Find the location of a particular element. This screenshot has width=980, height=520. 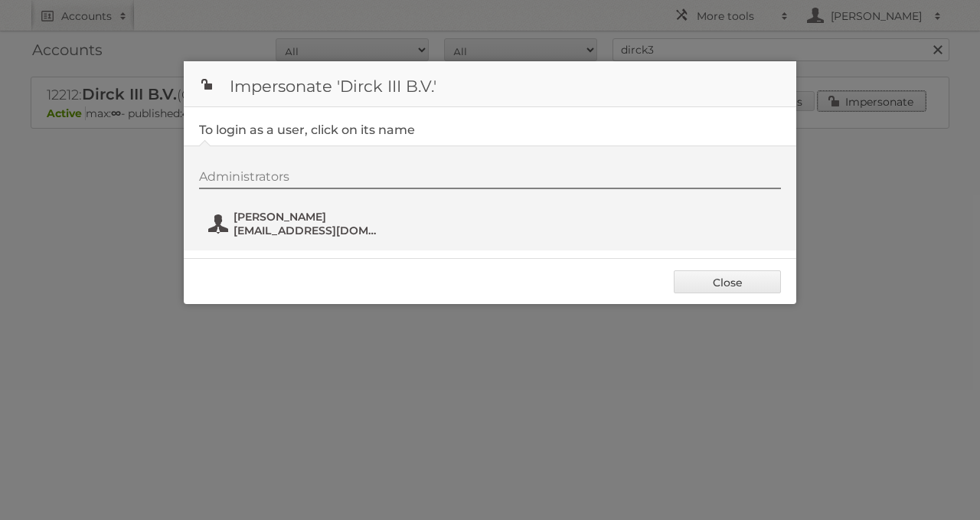

a: Close is located at coordinates (727, 281).